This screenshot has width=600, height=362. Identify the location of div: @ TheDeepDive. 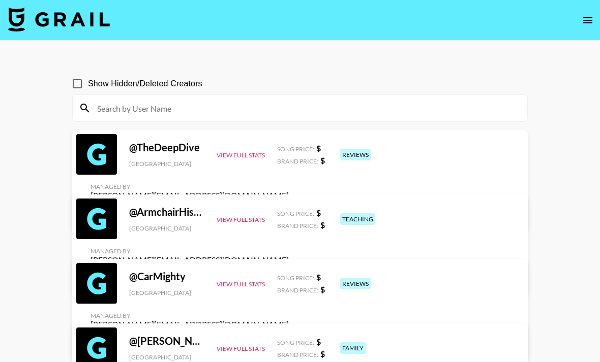
(167, 147).